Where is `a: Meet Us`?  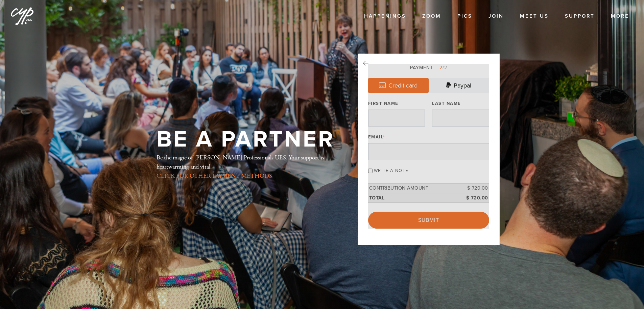 a: Meet Us is located at coordinates (535, 16).